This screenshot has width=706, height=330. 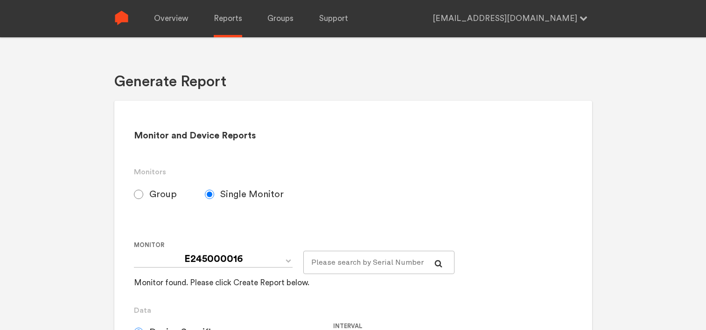 I want to click on h3: Data, so click(x=353, y=311).